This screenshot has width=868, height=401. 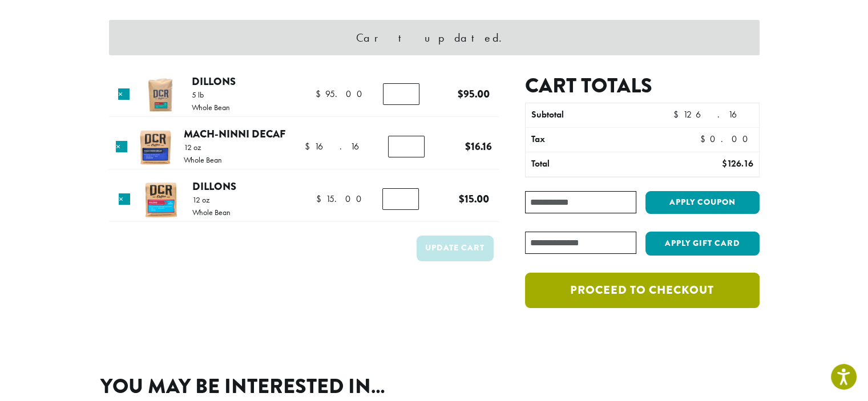 I want to click on div: Cart updated., so click(x=434, y=38).